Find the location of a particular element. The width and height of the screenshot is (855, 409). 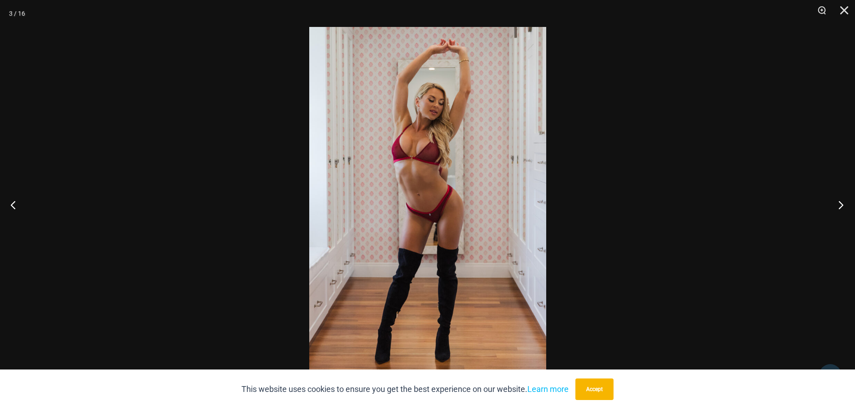

button: Accept is located at coordinates (594, 389).